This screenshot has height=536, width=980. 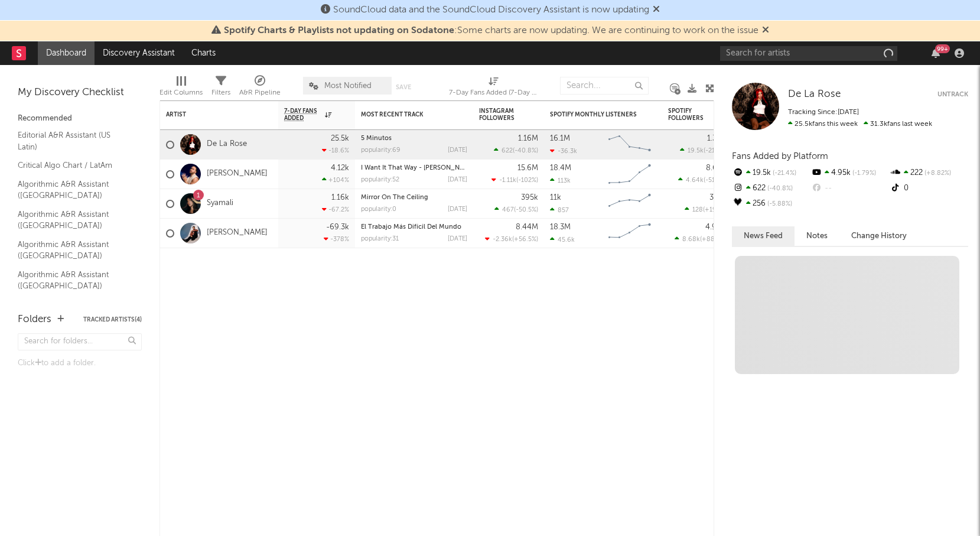 What do you see at coordinates (221, 88) in the screenshot?
I see `div: Filters` at bounding box center [221, 88].